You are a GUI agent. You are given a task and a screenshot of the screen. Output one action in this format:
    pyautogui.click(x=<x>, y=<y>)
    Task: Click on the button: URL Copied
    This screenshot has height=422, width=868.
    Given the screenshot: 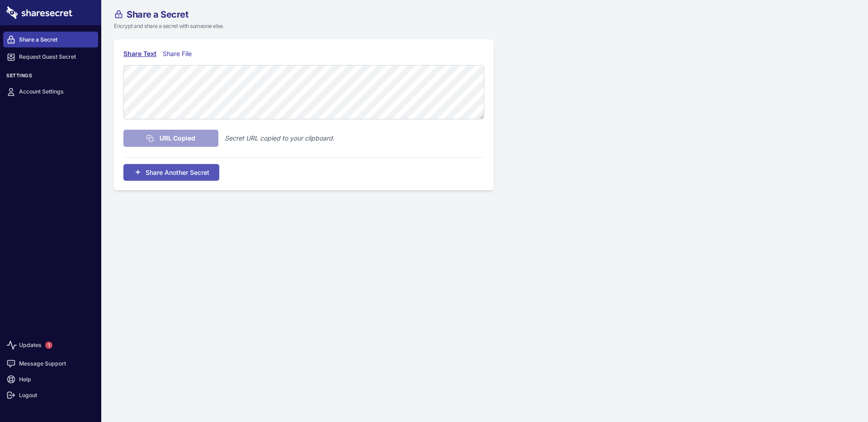 What is the action you would take?
    pyautogui.click(x=171, y=138)
    